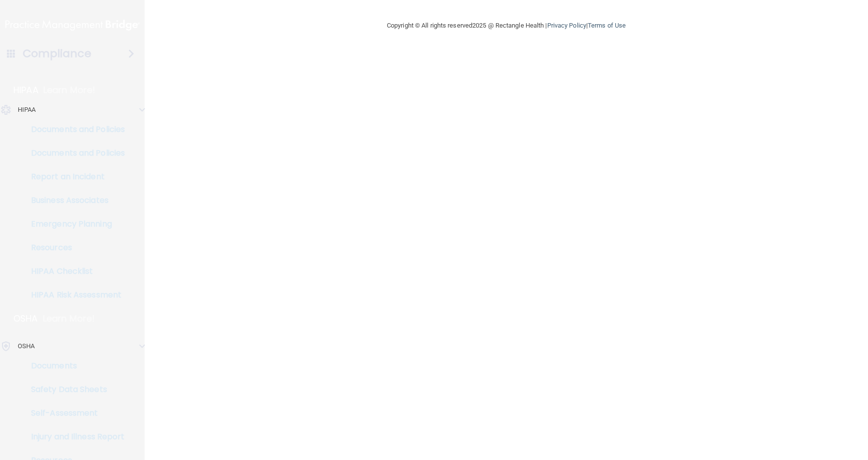  I want to click on p: Documents, so click(74, 366).